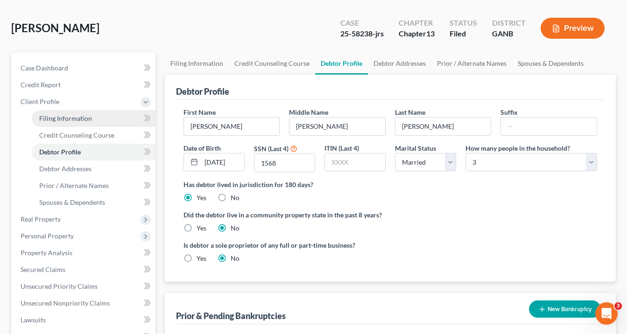 The height and width of the screenshot is (334, 627). Describe the element at coordinates (65, 169) in the screenshot. I see `span: Debtor Addresses` at that location.